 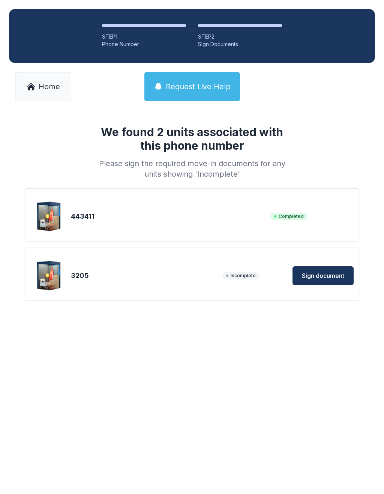 I want to click on div: Sign Documents, so click(x=240, y=44).